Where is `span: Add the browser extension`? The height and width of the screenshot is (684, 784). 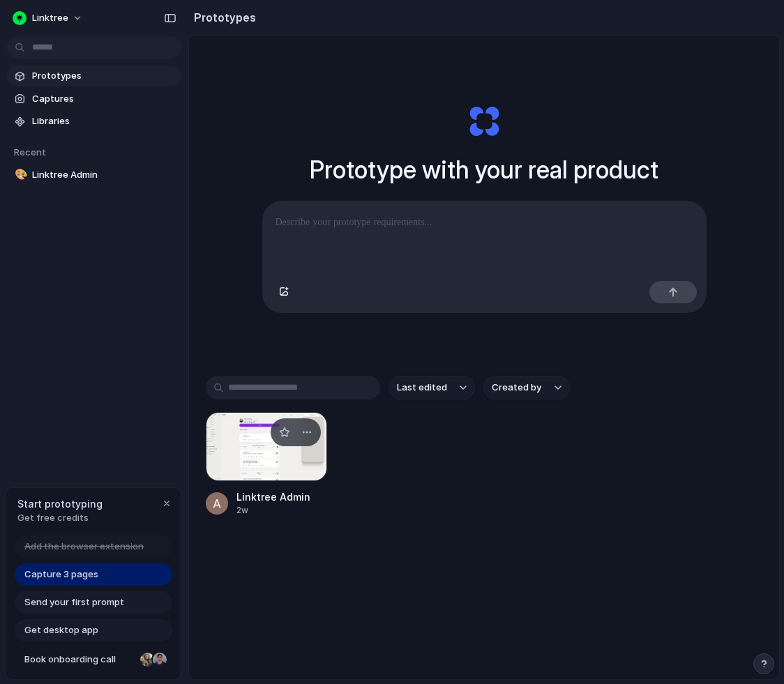
span: Add the browser extension is located at coordinates (84, 547).